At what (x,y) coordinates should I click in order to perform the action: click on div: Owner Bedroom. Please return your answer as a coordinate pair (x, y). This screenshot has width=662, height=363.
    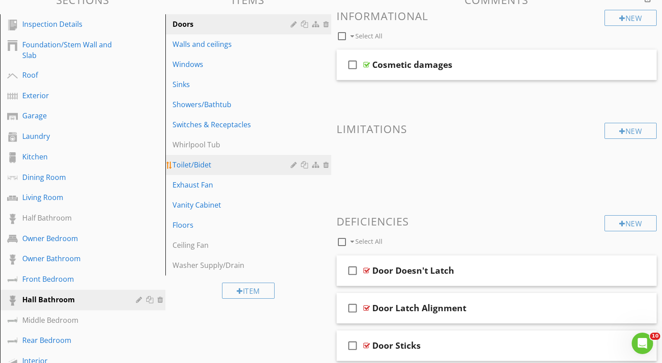
    Looking at the image, I should click on (73, 238).